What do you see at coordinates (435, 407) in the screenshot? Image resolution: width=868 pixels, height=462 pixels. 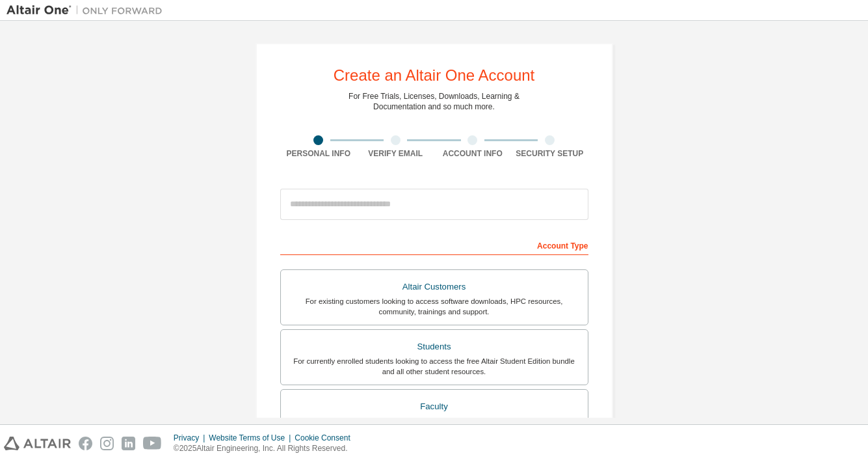 I see `div: Faculty` at bounding box center [435, 407].